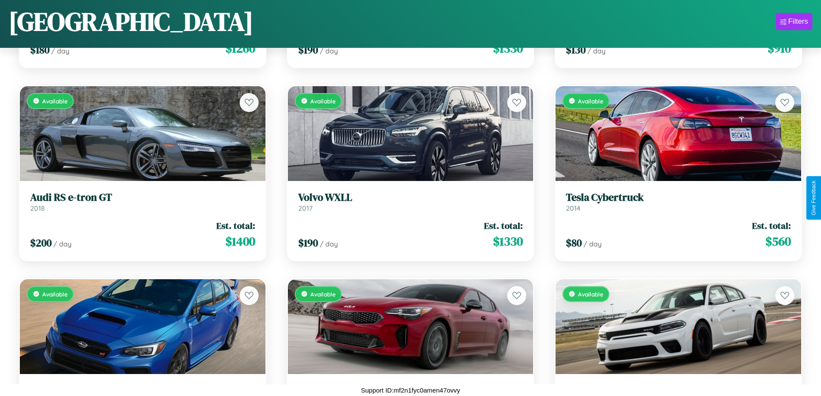 The width and height of the screenshot is (821, 396). Describe the element at coordinates (41, 243) in the screenshot. I see `span: $ 200` at that location.